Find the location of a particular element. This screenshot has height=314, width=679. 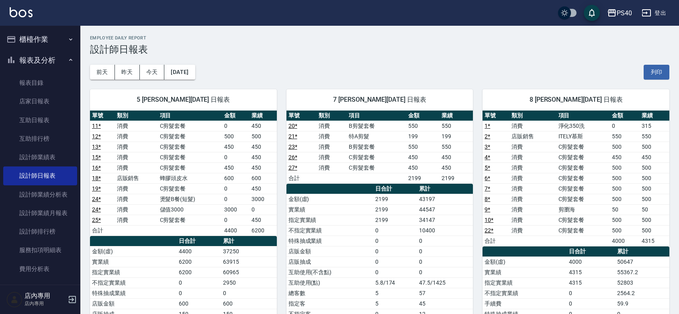

td: 實業績 is located at coordinates (525, 272).